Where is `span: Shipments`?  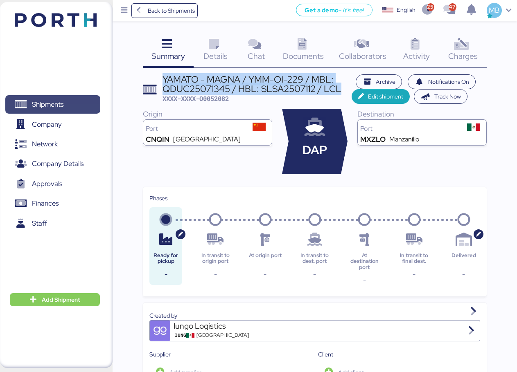
span: Shipments is located at coordinates (47, 104).